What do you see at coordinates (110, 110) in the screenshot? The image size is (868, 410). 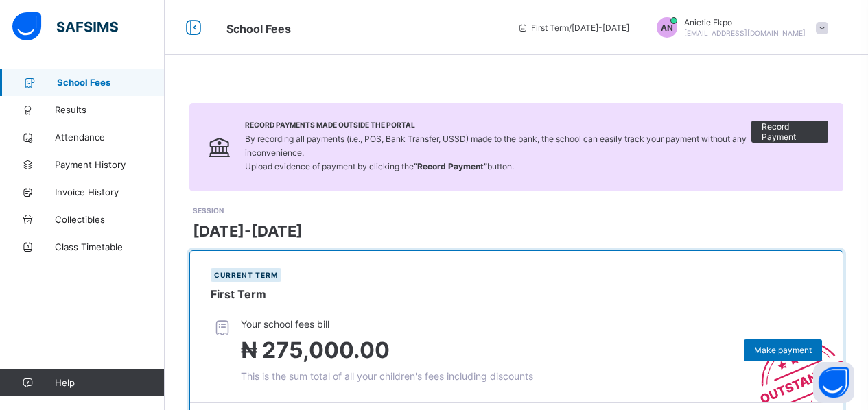 I see `span: Results` at bounding box center [110, 110].